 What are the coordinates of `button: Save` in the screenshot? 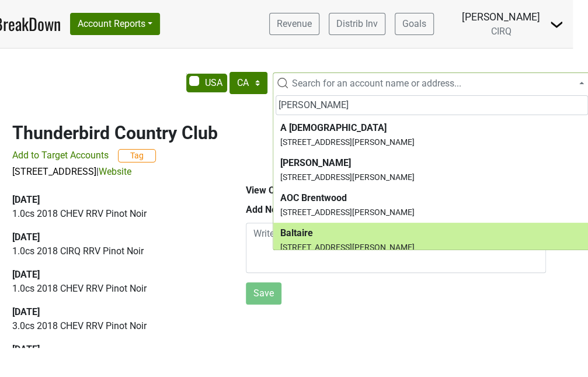 It's located at (264, 293).